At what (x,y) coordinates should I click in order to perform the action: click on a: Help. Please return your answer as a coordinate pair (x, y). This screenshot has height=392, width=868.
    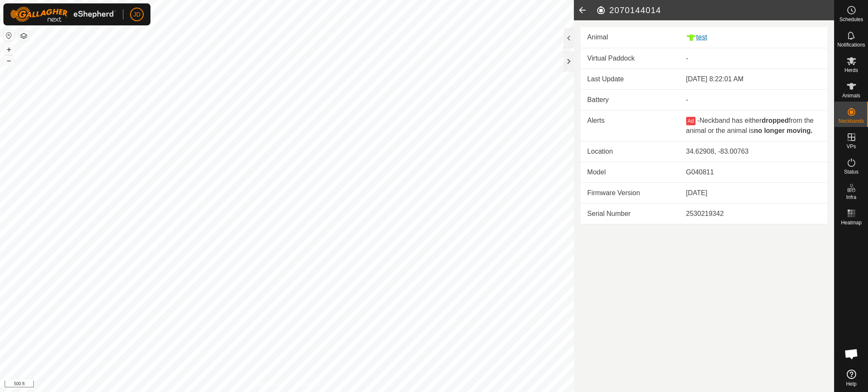
    Looking at the image, I should click on (851, 378).